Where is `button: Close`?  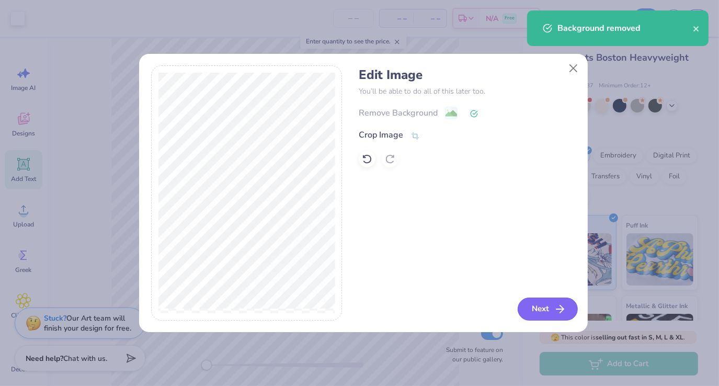 button: Close is located at coordinates (574, 68).